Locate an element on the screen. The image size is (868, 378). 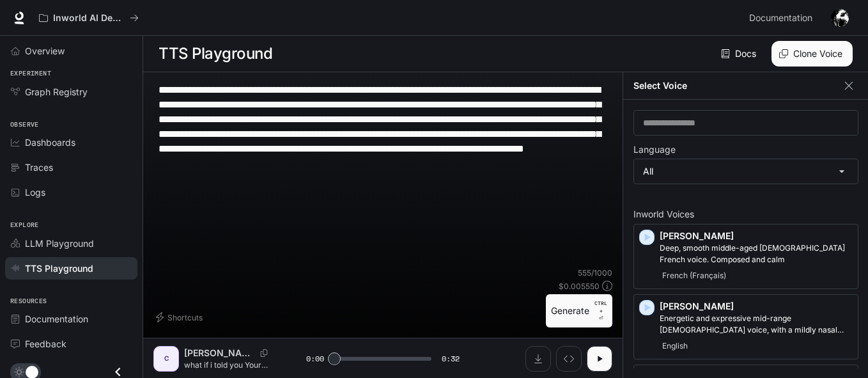
span: Dashboards is located at coordinates (50, 142).